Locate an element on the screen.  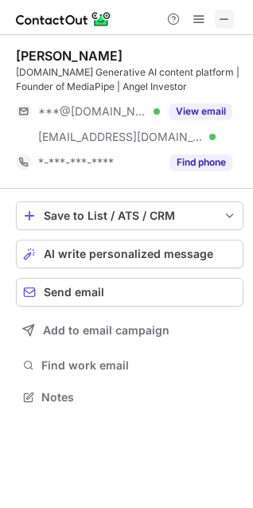
img: ContactOut v5.3.10 is located at coordinates (64, 19).